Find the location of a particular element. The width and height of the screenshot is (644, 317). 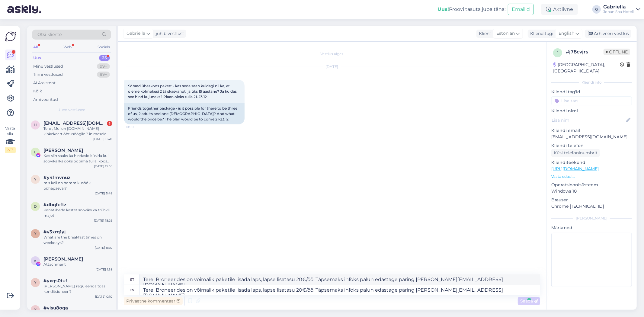

span: Elis Tunder is located at coordinates (63, 151).